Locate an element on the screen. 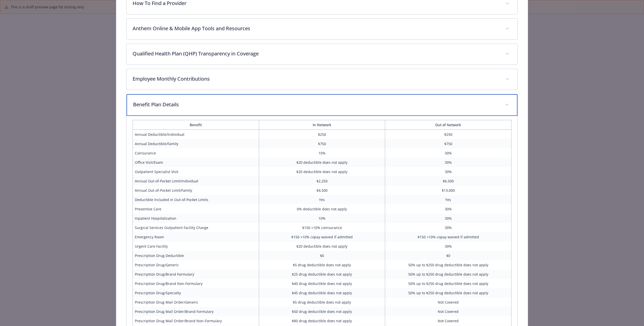 The width and height of the screenshot is (644, 326). th: Benefit is located at coordinates (196, 125).